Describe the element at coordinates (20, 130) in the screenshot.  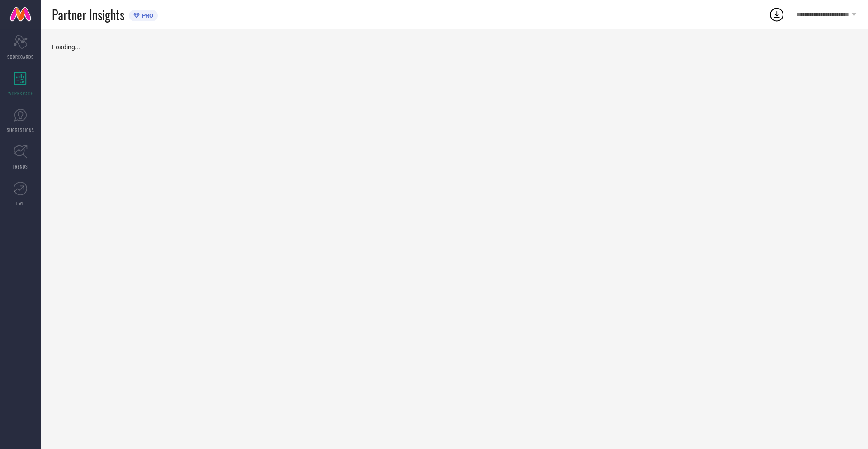
I see `span: SUGGESTIONS` at that location.